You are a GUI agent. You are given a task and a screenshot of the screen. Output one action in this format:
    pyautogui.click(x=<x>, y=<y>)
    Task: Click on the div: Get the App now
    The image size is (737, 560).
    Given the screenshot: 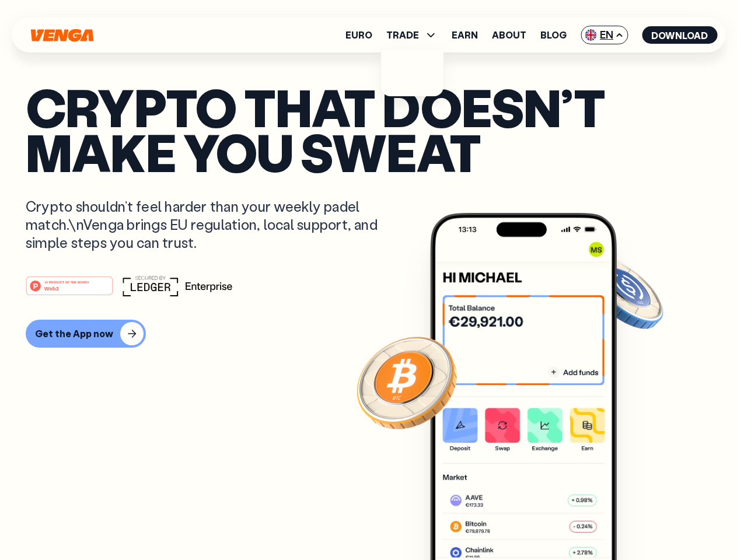 What is the action you would take?
    pyautogui.click(x=74, y=334)
    